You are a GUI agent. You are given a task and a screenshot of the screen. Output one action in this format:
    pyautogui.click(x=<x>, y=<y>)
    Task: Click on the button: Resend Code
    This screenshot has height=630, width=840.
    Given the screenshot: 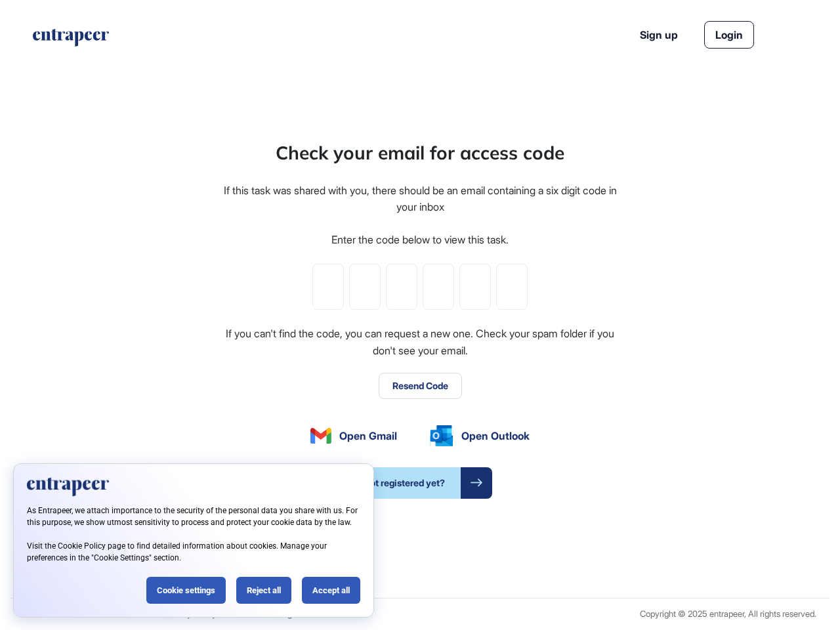 What is the action you would take?
    pyautogui.click(x=420, y=386)
    